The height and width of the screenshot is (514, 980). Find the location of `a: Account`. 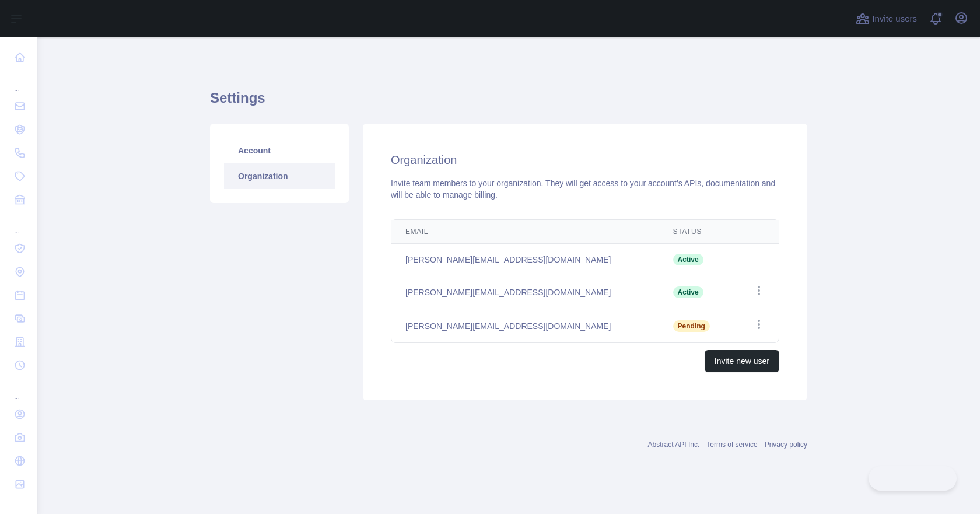

a: Account is located at coordinates (279, 150).